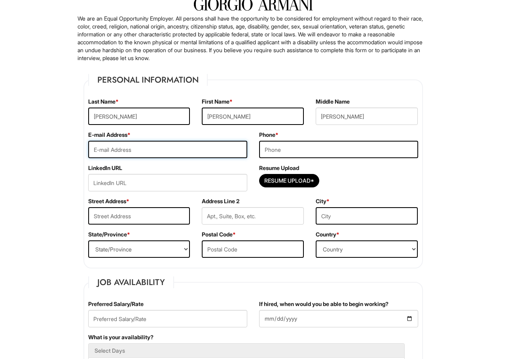 Image resolution: width=506 pixels, height=359 pixels. Describe the element at coordinates (253, 38) in the screenshot. I see `p: We are an Equal Opportunity Employer. All persons shall have the opportunity to be considered for...` at that location.